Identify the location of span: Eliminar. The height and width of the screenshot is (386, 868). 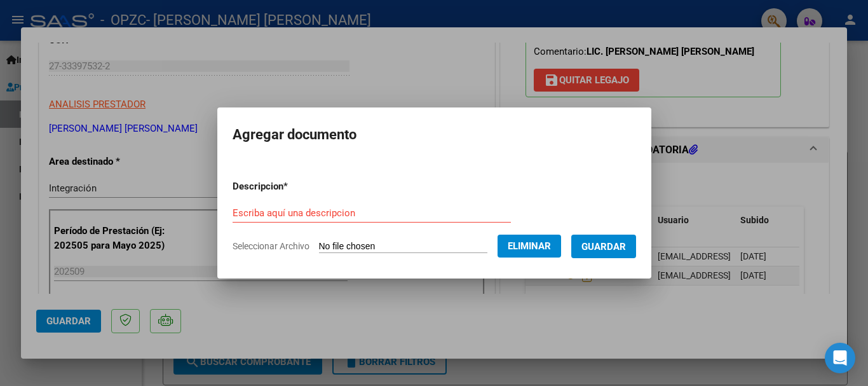
(529, 246).